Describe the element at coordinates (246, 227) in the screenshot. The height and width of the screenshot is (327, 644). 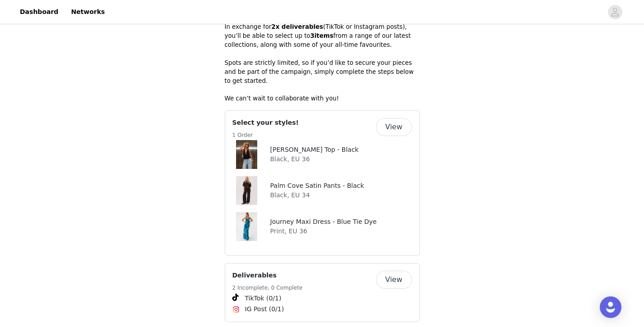
I see `img: Journey Maxi Dress - Blue Tie Dye` at that location.